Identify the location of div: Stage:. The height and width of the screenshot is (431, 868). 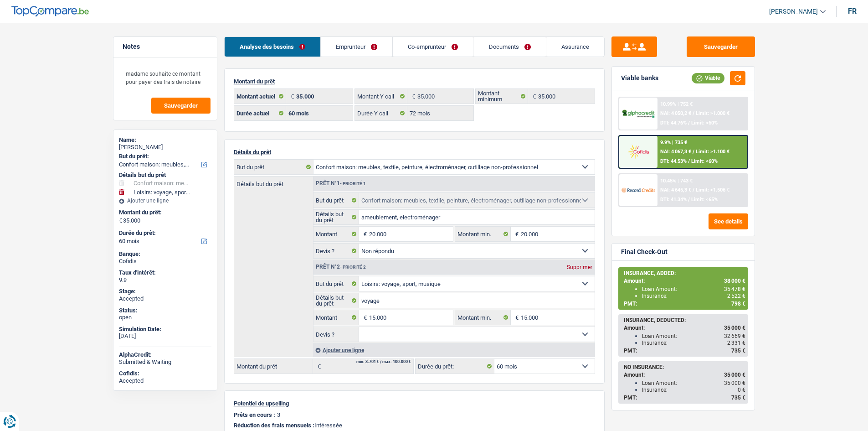
(165, 292).